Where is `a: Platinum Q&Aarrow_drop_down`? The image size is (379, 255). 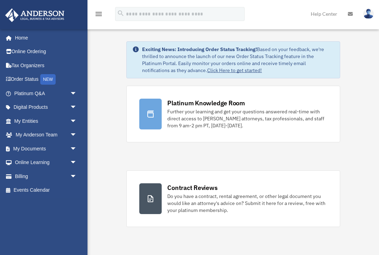 a: Platinum Q&Aarrow_drop_down is located at coordinates (46, 93).